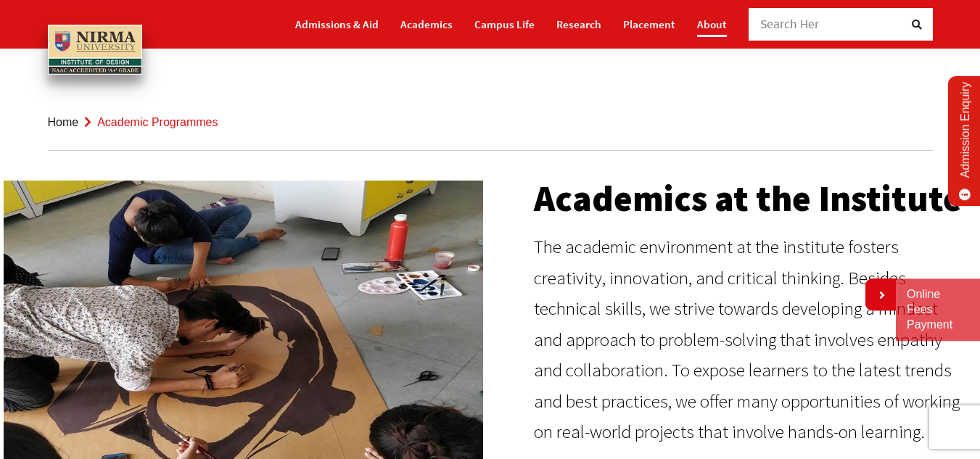 Image resolution: width=980 pixels, height=459 pixels. Describe the element at coordinates (427, 24) in the screenshot. I see `a: Academics` at that location.